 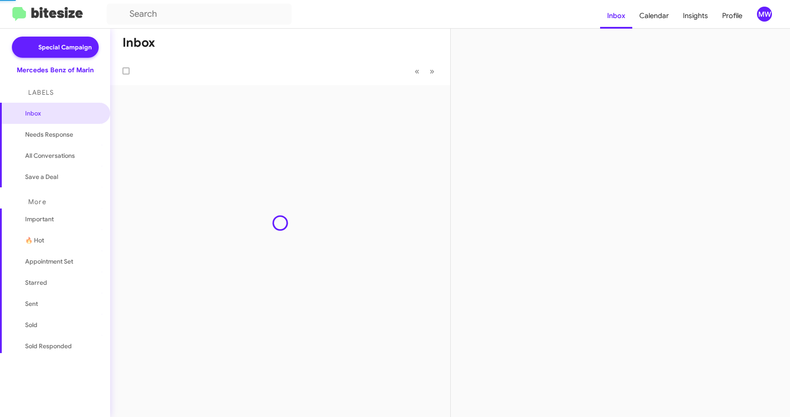 I want to click on h1: Inbox, so click(x=139, y=43).